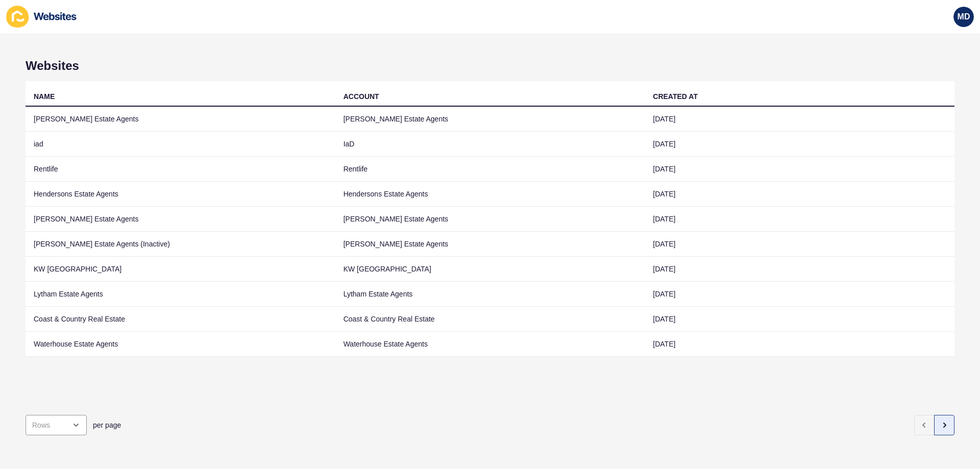  I want to click on div: CREATED AT, so click(675, 97).